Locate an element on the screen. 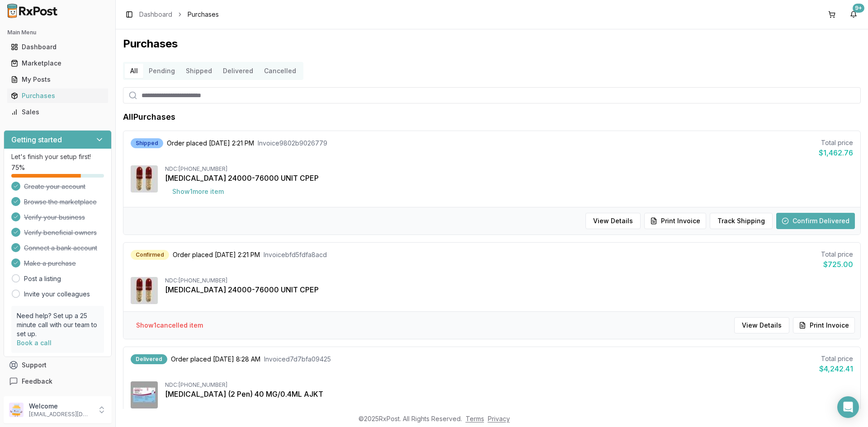  a: All is located at coordinates (134, 71).